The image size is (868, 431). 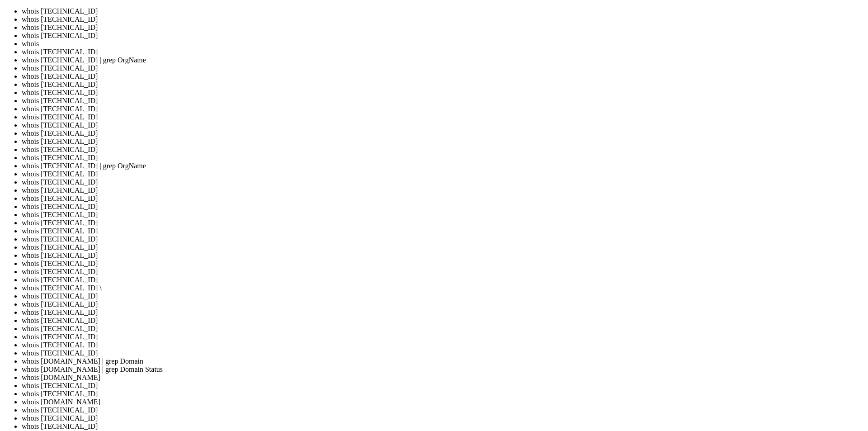 I want to click on li: whois, so click(x=443, y=44).